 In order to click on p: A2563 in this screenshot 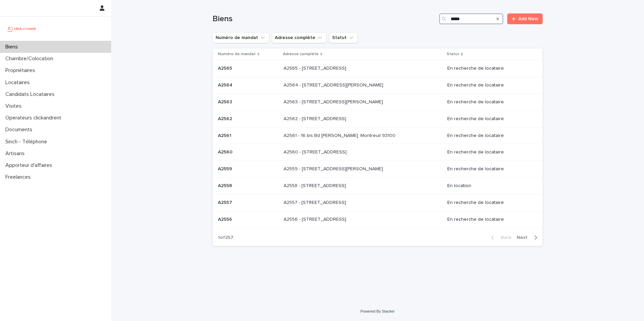, I will do `click(226, 101)`.